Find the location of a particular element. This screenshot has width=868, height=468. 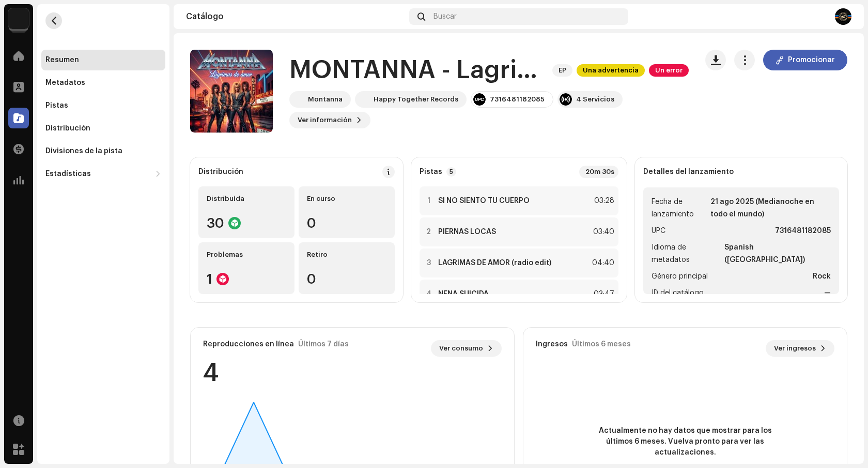

div: Problemas is located at coordinates (247, 254).